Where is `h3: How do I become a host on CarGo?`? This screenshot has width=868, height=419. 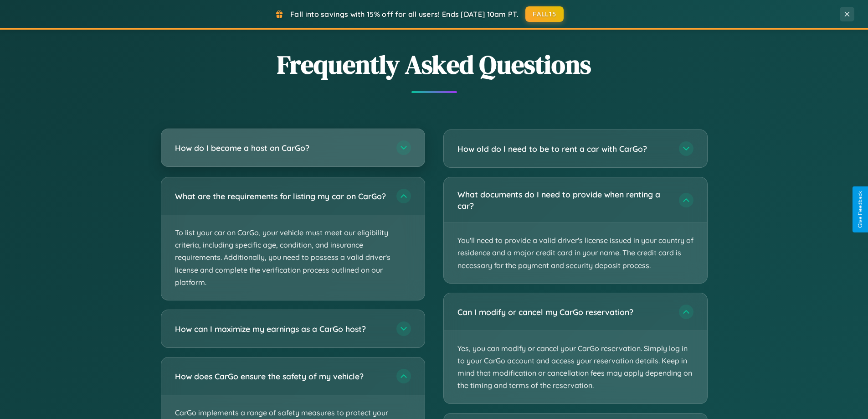 h3: How do I become a host on CarGo? is located at coordinates (281, 148).